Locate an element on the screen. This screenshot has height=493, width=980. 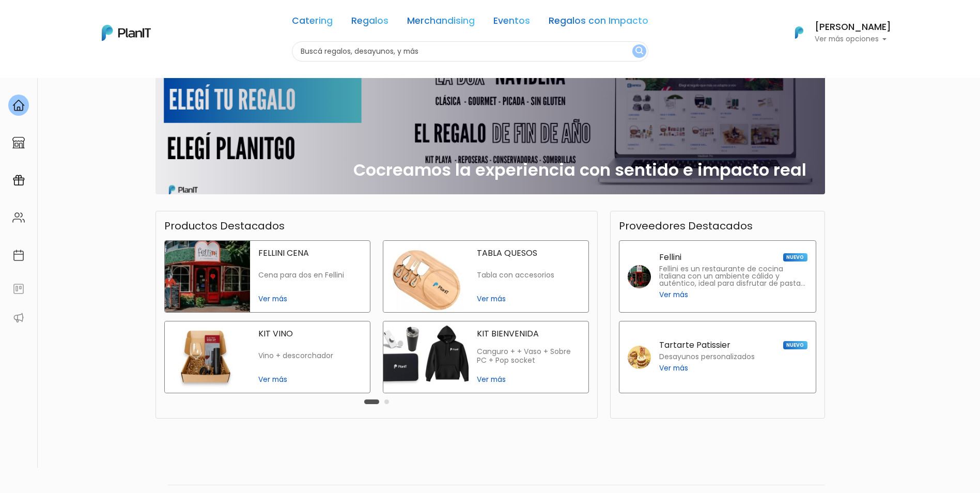
a: Merchandising is located at coordinates (441, 23).